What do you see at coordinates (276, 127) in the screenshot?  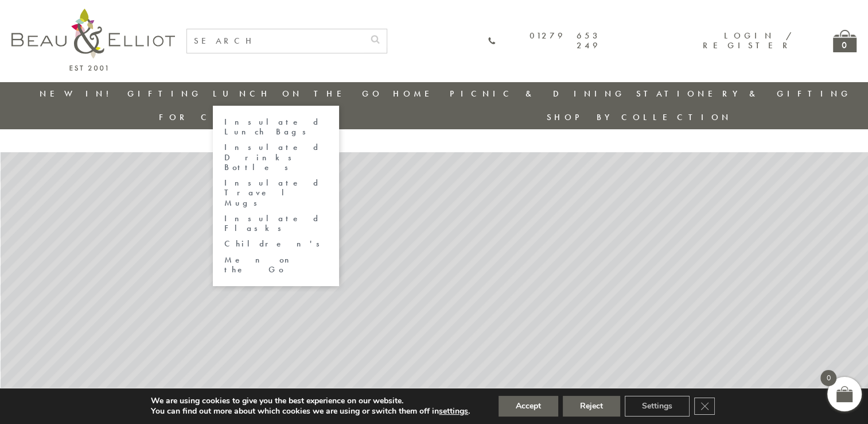 I see `a: Insulated Lunch Bags` at bounding box center [276, 127].